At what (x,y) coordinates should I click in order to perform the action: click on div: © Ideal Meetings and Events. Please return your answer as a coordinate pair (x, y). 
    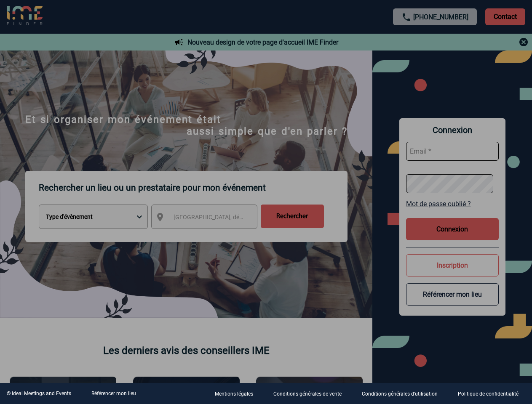
    Looking at the image, I should click on (39, 394).